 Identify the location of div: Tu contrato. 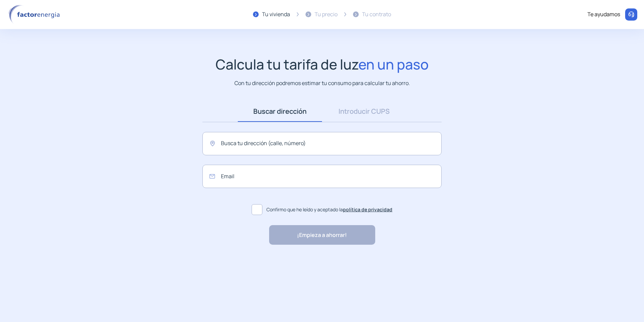
(376, 14).